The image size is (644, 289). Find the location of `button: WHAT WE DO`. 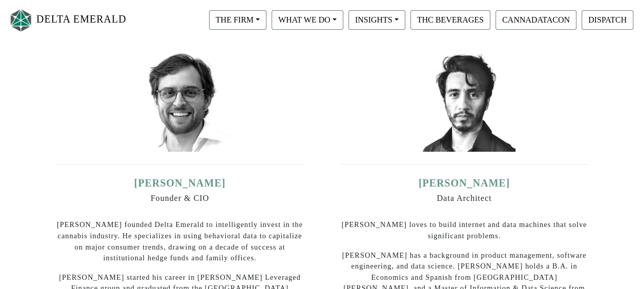

button: WHAT WE DO is located at coordinates (307, 20).